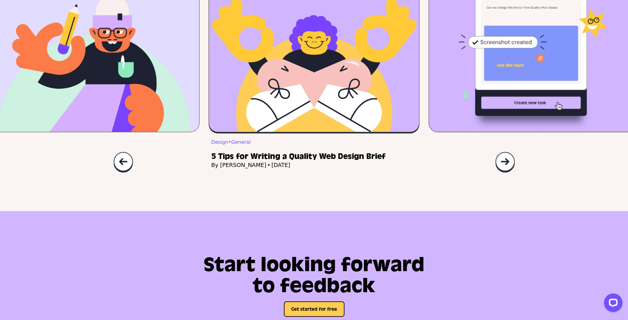 The width and height of the screenshot is (628, 320). I want to click on img: QualityHive, so click(123, 162).